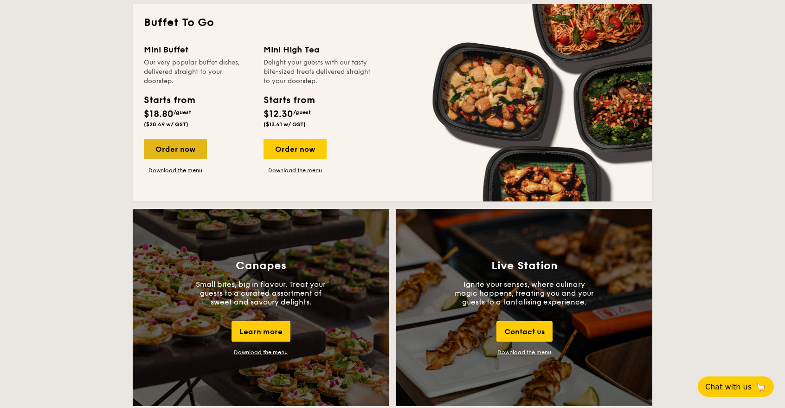 This screenshot has width=785, height=408. I want to click on h2: Buffet To Go, so click(393, 23).